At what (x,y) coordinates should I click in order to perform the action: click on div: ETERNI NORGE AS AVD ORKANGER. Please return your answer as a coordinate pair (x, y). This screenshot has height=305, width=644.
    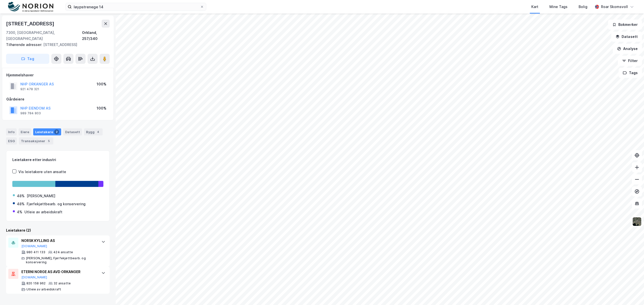
    Looking at the image, I should click on (59, 272).